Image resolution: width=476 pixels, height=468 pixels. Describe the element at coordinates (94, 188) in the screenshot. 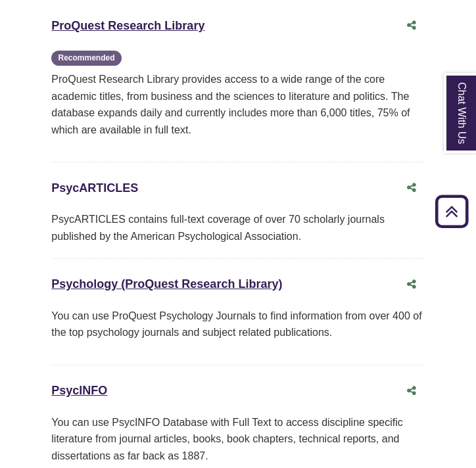

I see `a: PsycARTICLES` at that location.